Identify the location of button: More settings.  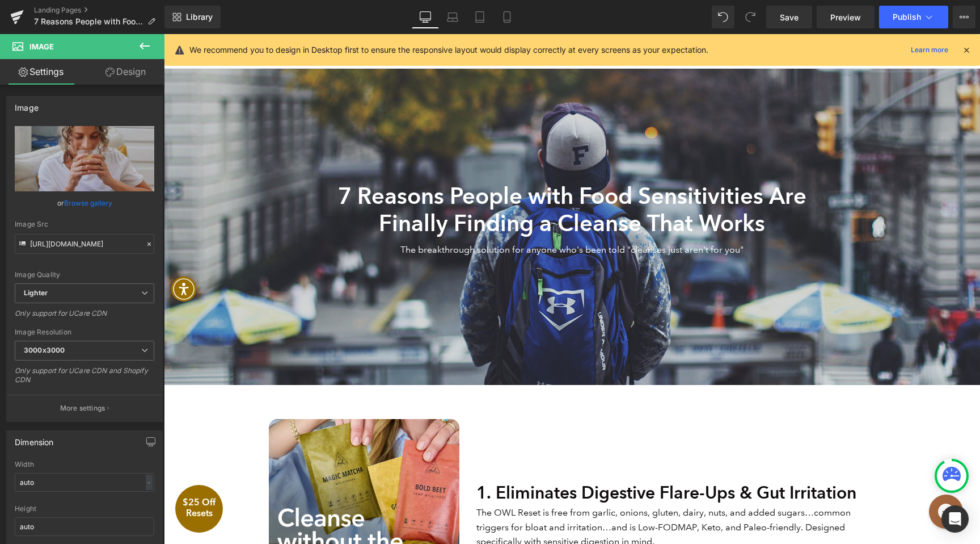
(84, 407).